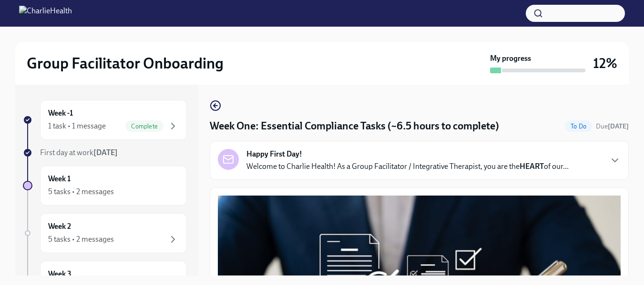 The height and width of the screenshot is (285, 644). I want to click on h2: Group Facilitator Onboarding, so click(125, 63).